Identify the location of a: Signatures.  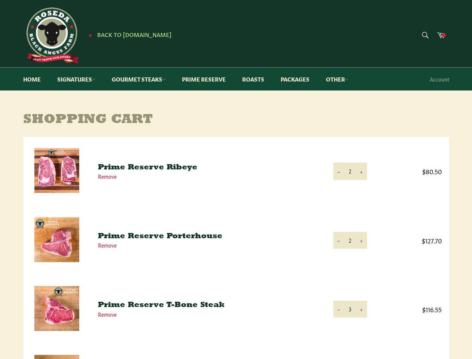
(76, 79).